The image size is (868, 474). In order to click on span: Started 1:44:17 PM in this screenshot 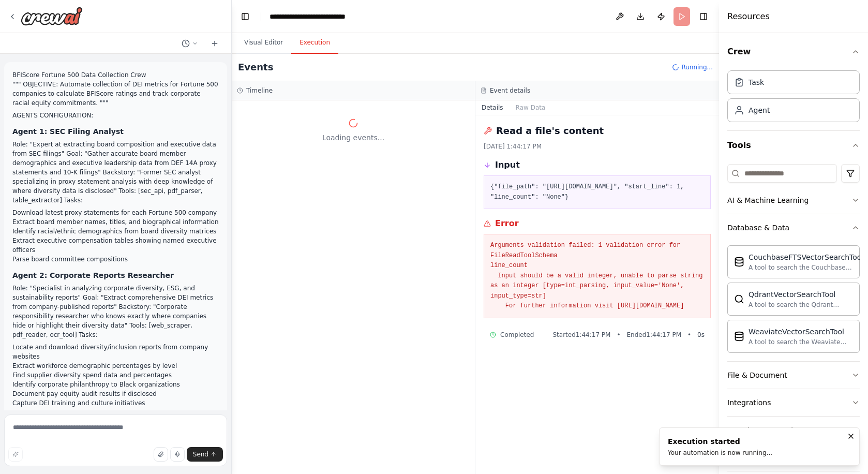, I will do `click(581, 334)`.